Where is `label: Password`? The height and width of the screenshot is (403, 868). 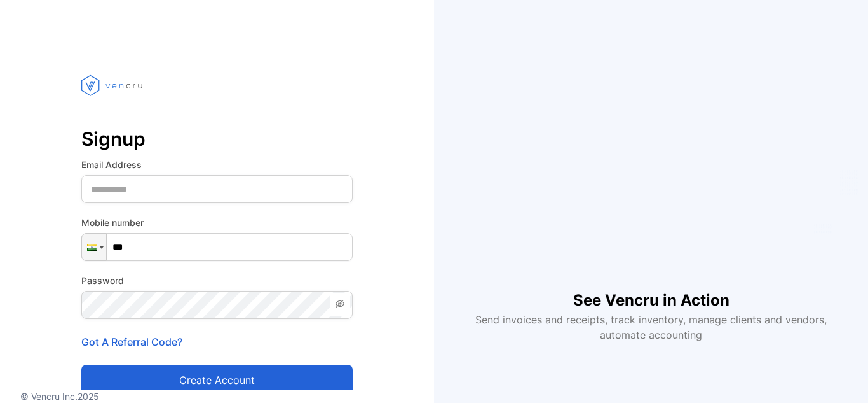 label: Password is located at coordinates (216, 280).